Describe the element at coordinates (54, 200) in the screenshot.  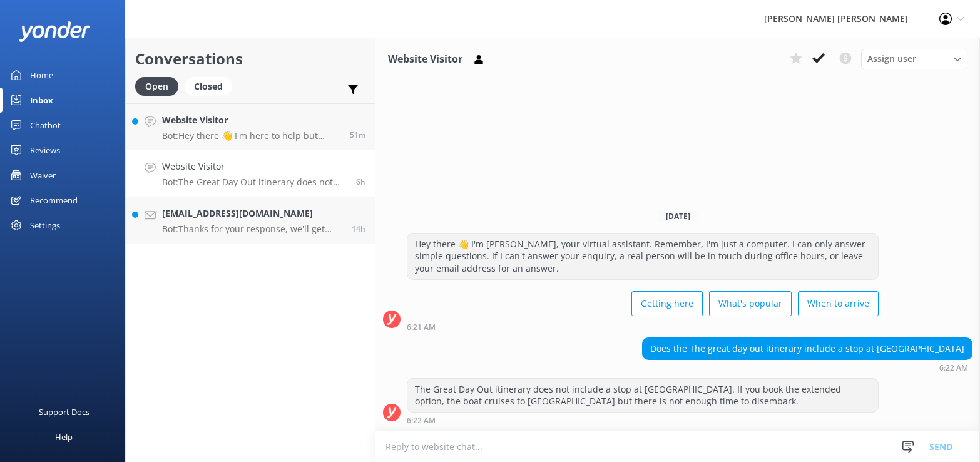
I see `div: Recommend` at that location.